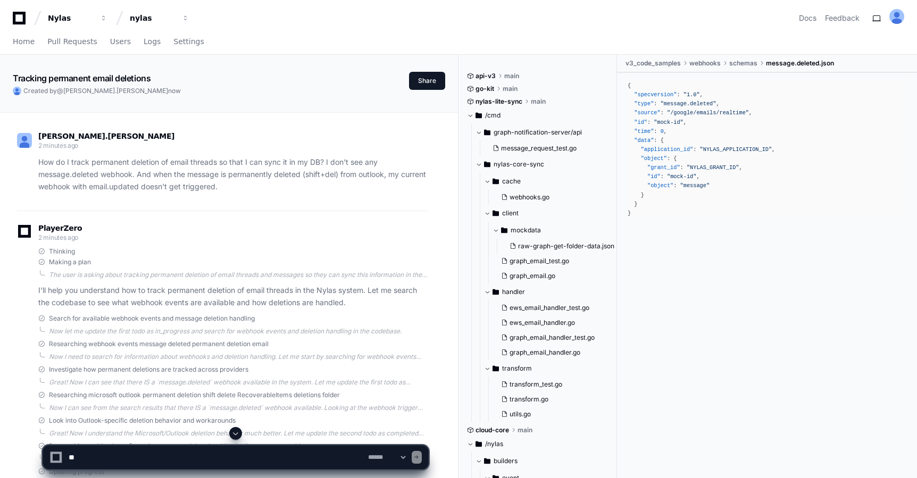 The width and height of the screenshot is (917, 478). What do you see at coordinates (152, 319) in the screenshot?
I see `span: Search for available webhook events and message deletion handling` at bounding box center [152, 319].